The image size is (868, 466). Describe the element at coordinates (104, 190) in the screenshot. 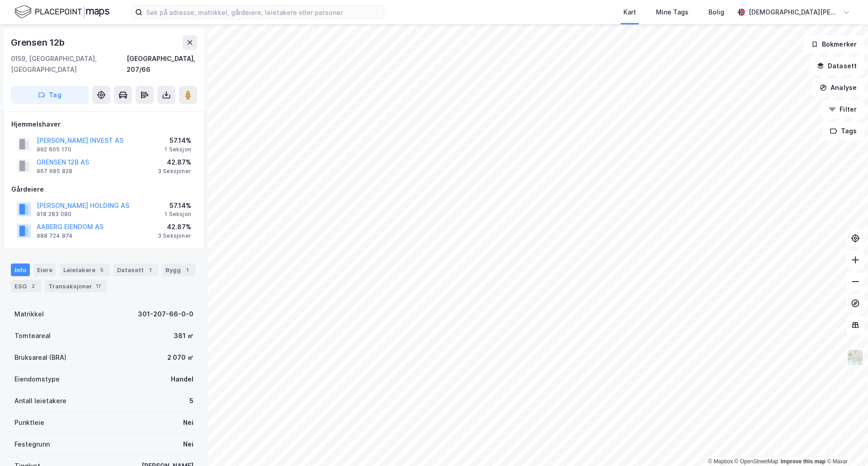

I see `div: Gårdeiere` at that location.